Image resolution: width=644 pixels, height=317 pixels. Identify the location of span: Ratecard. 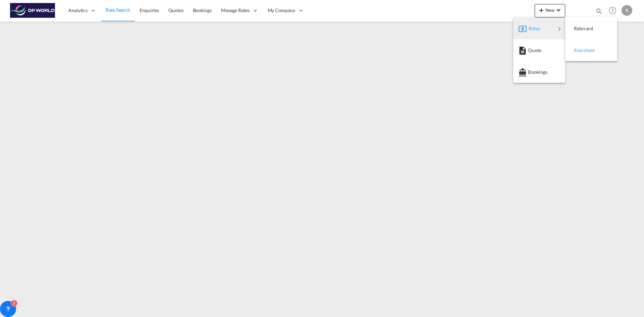
(577, 28).